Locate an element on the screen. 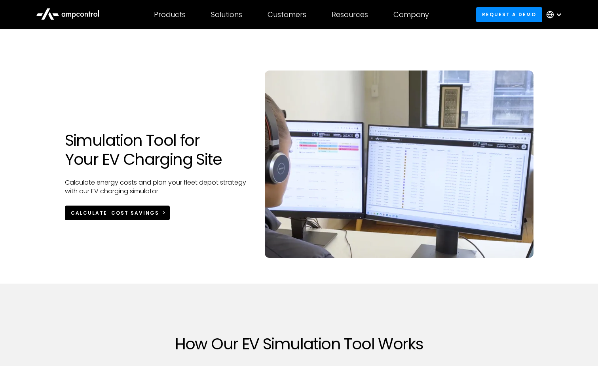 The width and height of the screenshot is (598, 366). img: Simulation tool to simulate your ev charging site using Ampcontrol is located at coordinates (399, 164).